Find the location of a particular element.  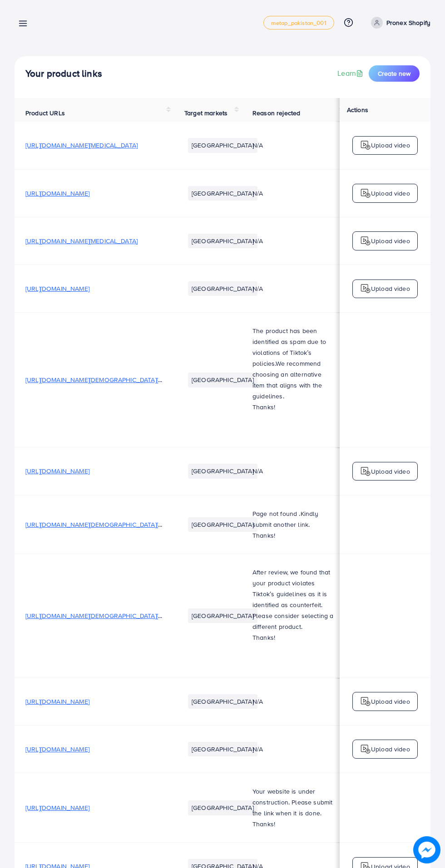

p: Page not found .Kindly submit another link. is located at coordinates (294, 519).